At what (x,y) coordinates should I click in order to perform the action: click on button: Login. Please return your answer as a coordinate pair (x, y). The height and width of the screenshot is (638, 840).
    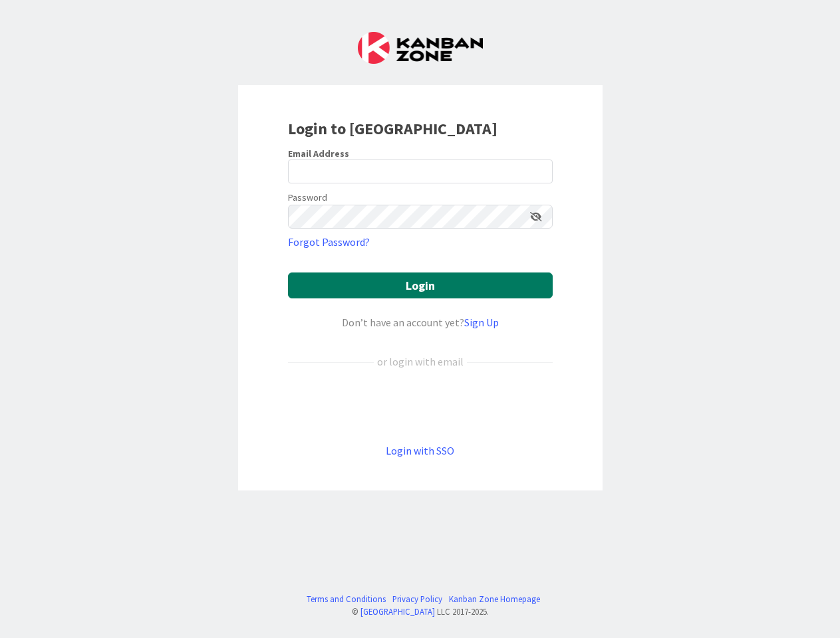
    Looking at the image, I should click on (420, 286).